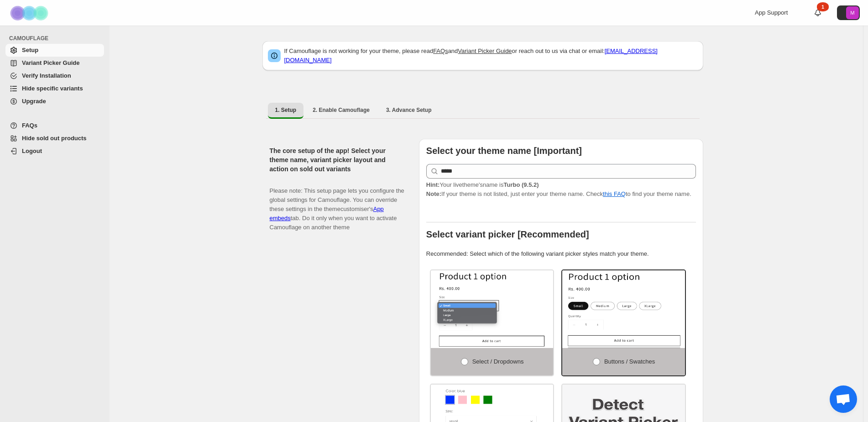 This screenshot has height=422, width=868. What do you see at coordinates (498, 362) in the screenshot?
I see `span: Select / Dropdowns` at bounding box center [498, 362].